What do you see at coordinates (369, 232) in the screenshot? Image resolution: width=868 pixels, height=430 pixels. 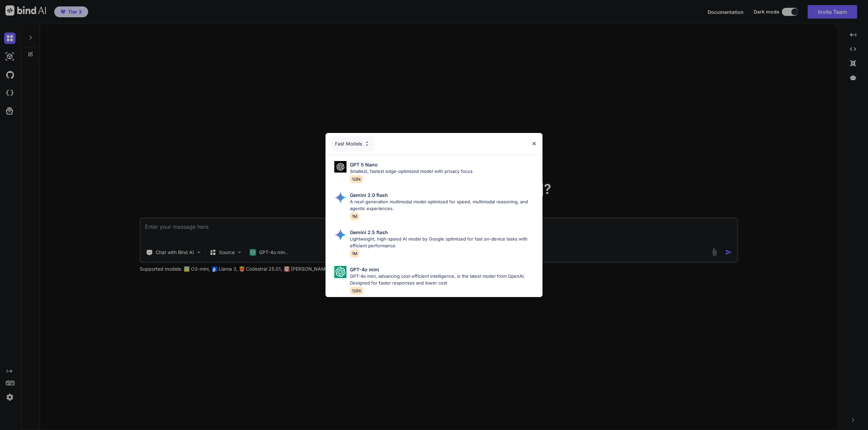 I see `p: Gemini 2.5 flash` at bounding box center [369, 232].